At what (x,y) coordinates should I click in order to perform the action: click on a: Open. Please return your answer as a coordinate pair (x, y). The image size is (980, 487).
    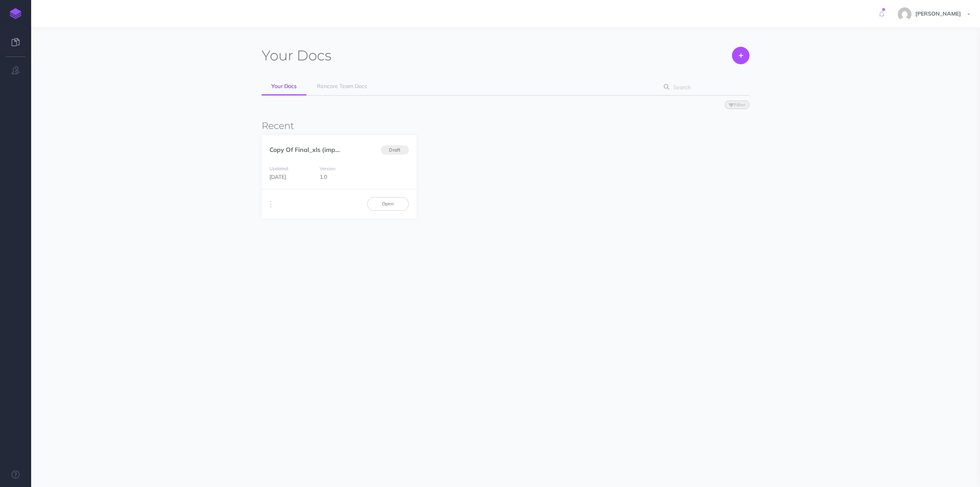
    Looking at the image, I should click on (388, 203).